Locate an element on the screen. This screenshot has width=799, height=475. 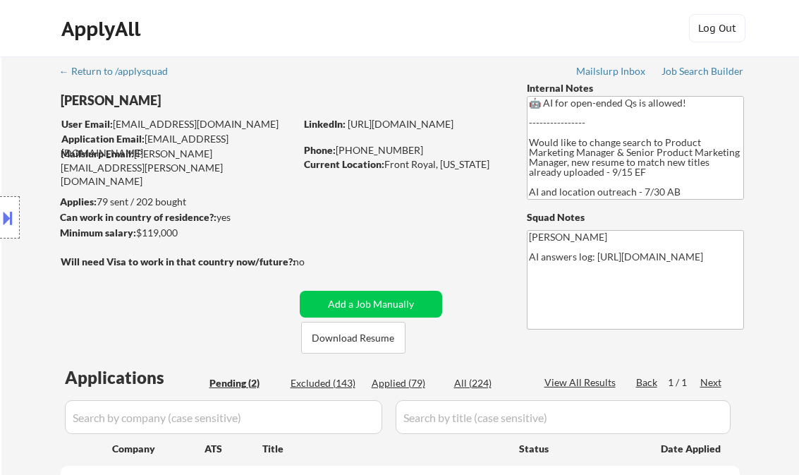
div: ← Return to /applysquad is located at coordinates (120, 71).